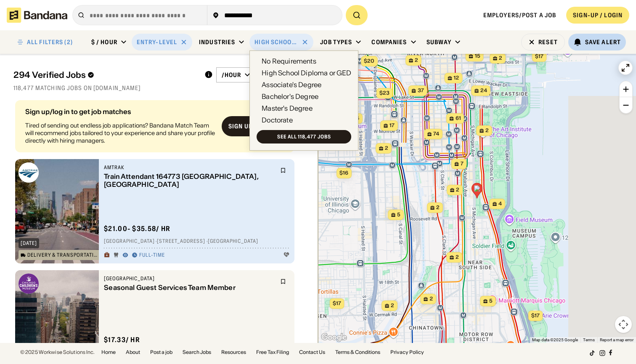 This screenshot has width=636, height=364. What do you see at coordinates (133, 352) in the screenshot?
I see `a: About` at bounding box center [133, 352].